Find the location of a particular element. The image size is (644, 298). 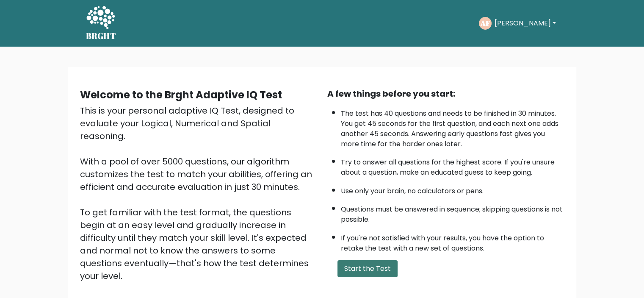

button: Start the Test is located at coordinates (368, 269).